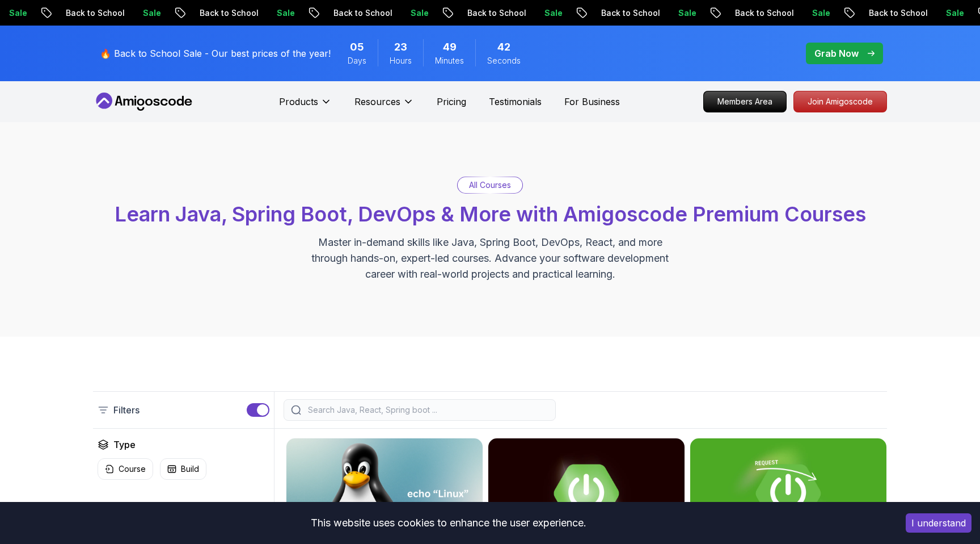  I want to click on p: Build, so click(189, 468).